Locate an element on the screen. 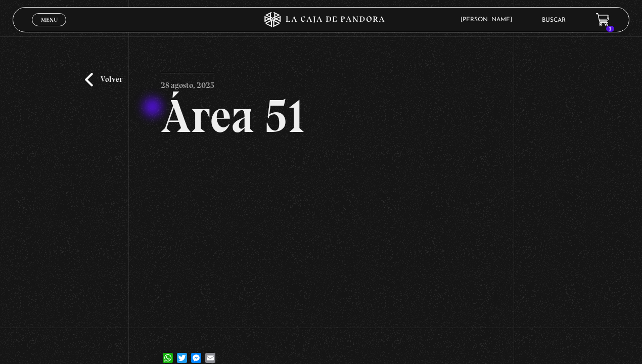 The height and width of the screenshot is (364, 642). h2: Área 51 is located at coordinates (321, 116).